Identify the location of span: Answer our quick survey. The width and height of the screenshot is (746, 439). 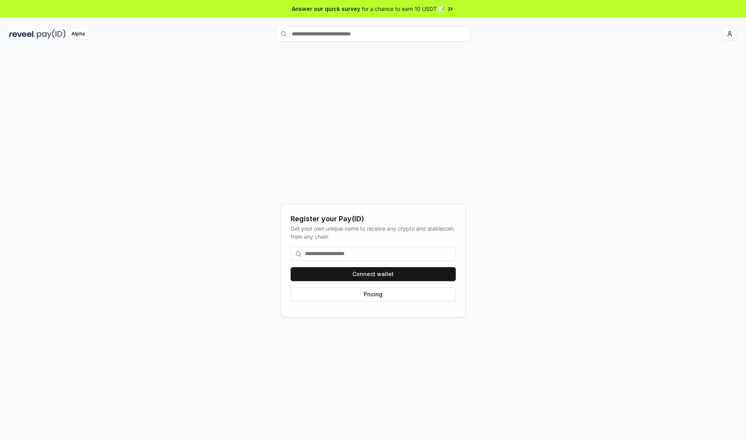
(326, 9).